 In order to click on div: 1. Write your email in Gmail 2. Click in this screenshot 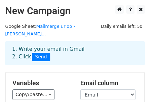, I will do `click(75, 53)`.